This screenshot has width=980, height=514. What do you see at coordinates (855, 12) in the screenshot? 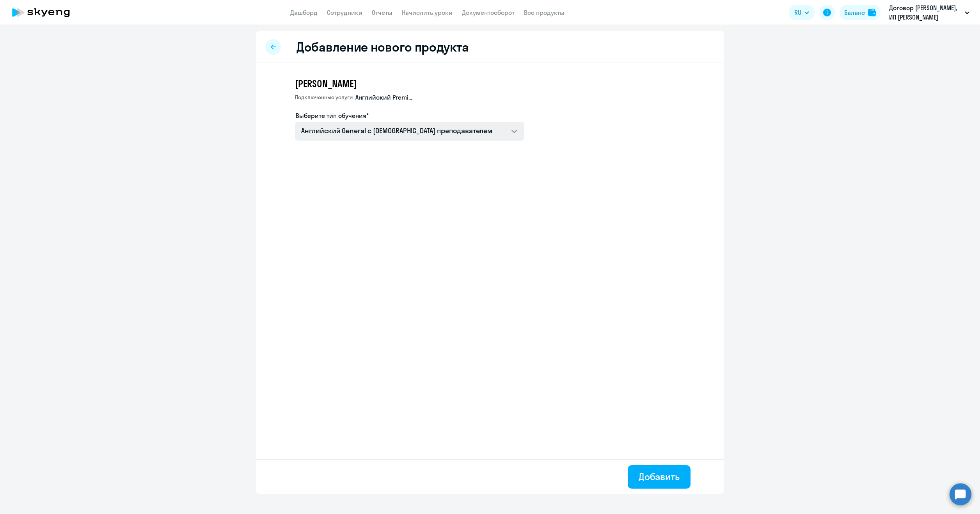
I see `div: Баланс` at bounding box center [855, 12].